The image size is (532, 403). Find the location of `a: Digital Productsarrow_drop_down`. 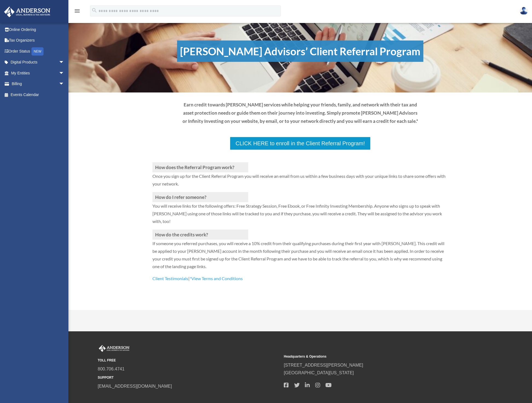

a: Digital Productsarrow_drop_down is located at coordinates (38, 62).